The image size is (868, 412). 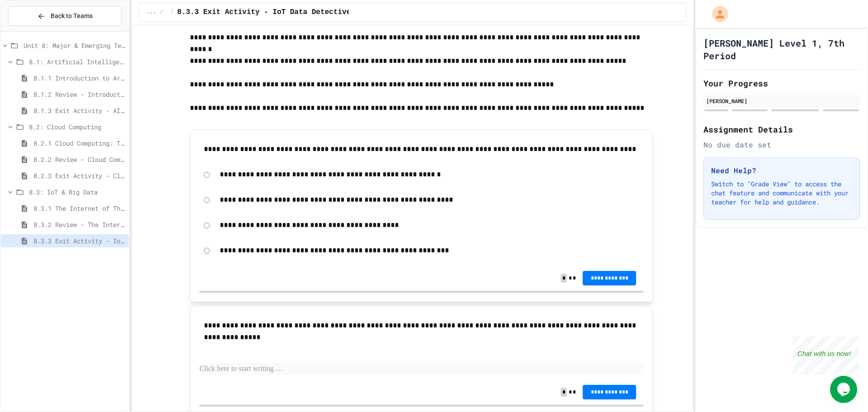 I want to click on h2: Your Progress, so click(x=782, y=83).